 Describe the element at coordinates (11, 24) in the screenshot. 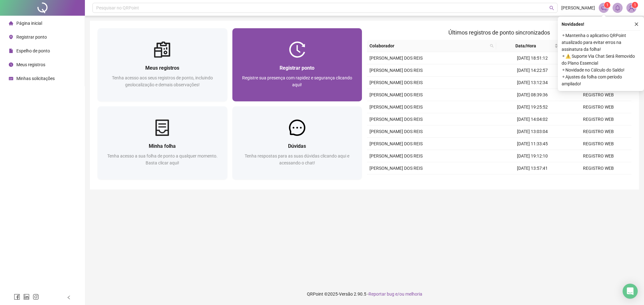

I see `span: home` at that location.